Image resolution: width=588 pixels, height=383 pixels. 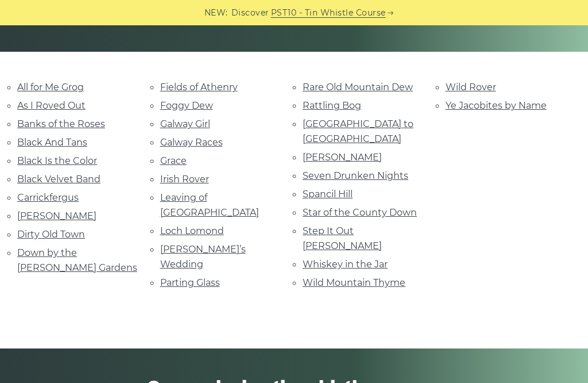 What do you see at coordinates (184, 178) in the screenshot?
I see `a: Irish Rover` at bounding box center [184, 178].